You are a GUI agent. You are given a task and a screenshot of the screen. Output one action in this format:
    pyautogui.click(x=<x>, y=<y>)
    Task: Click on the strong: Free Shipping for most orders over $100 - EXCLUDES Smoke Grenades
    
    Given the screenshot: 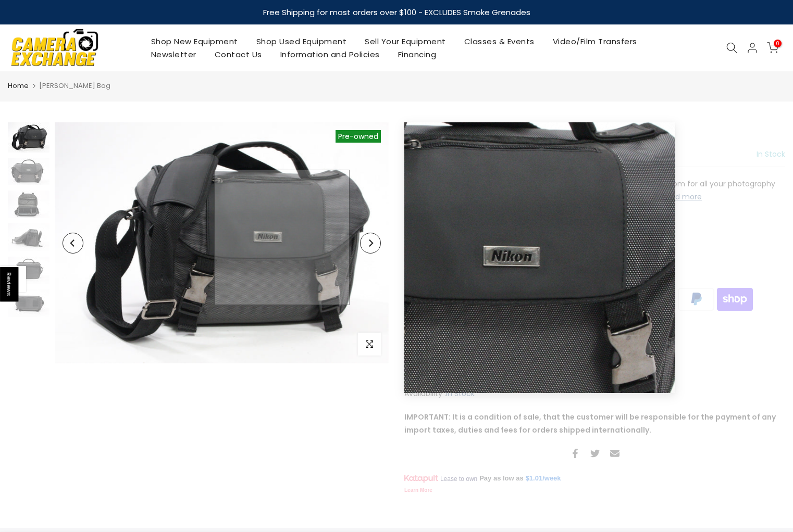 What is the action you would take?
    pyautogui.click(x=396, y=12)
    